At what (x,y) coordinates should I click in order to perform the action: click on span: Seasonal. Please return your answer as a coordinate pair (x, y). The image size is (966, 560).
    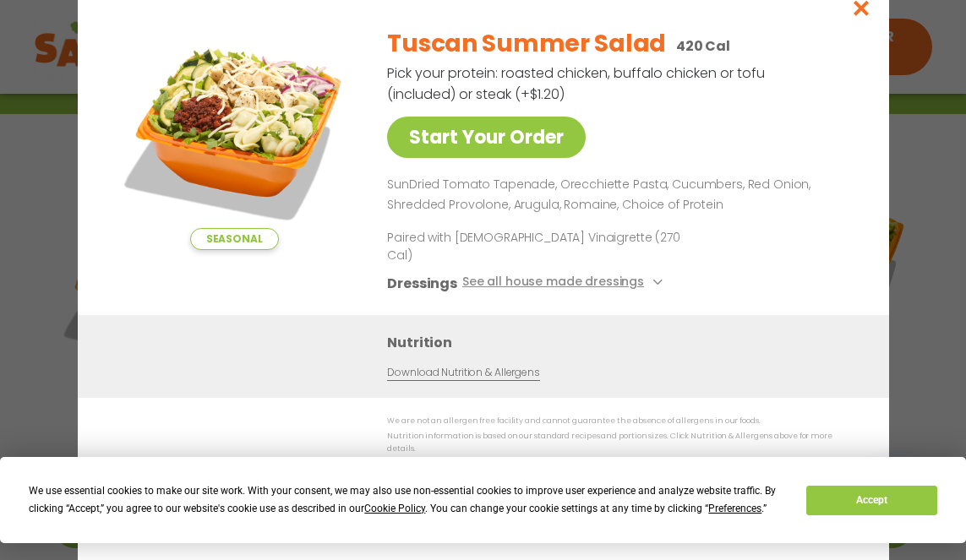
    Looking at the image, I should click on (233, 239).